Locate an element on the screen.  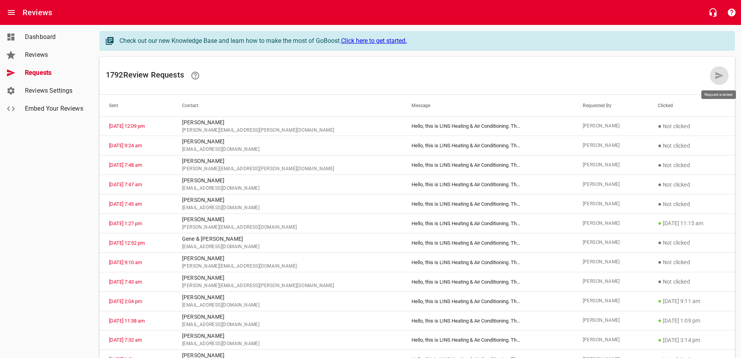
th: Requested By is located at coordinates (611, 105).